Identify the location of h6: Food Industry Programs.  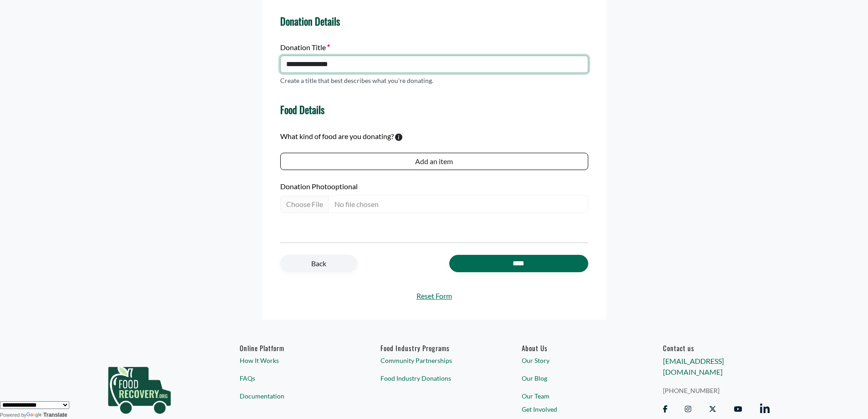
(434, 348).